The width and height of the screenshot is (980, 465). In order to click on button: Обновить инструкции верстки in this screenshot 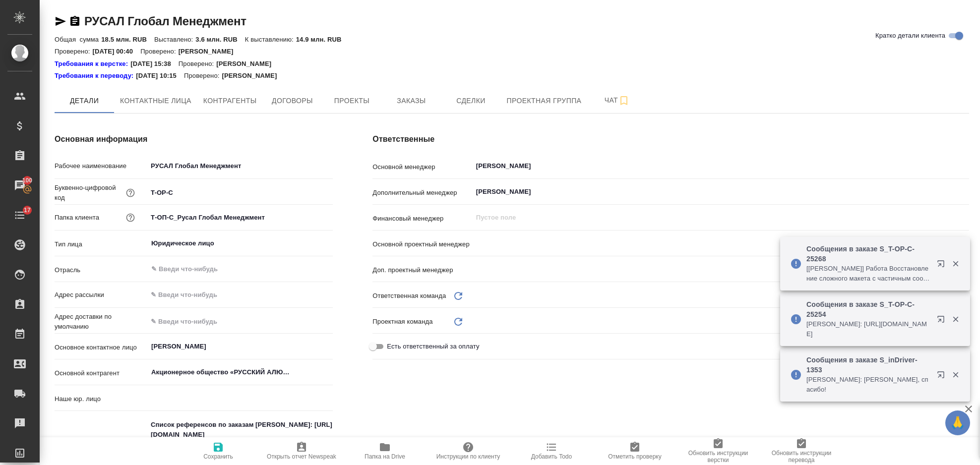, I will do `click(718, 451)`.